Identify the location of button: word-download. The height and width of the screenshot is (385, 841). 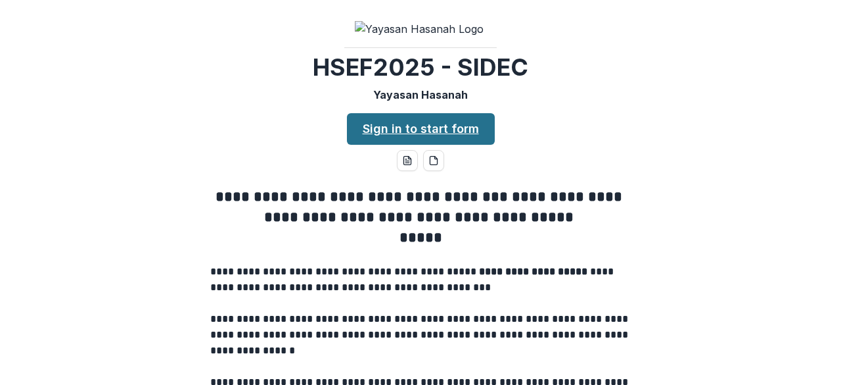
(408, 160).